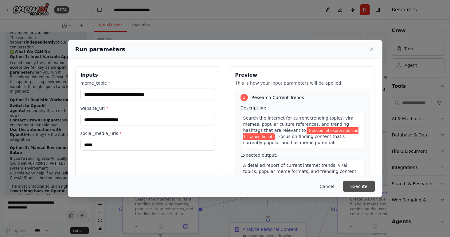 This screenshot has width=450, height=237. What do you see at coordinates (300, 172) in the screenshot?
I see `span: A detailed report of current internet trends, viral topics, popular meme formats, and trending co...` at bounding box center [300, 172].